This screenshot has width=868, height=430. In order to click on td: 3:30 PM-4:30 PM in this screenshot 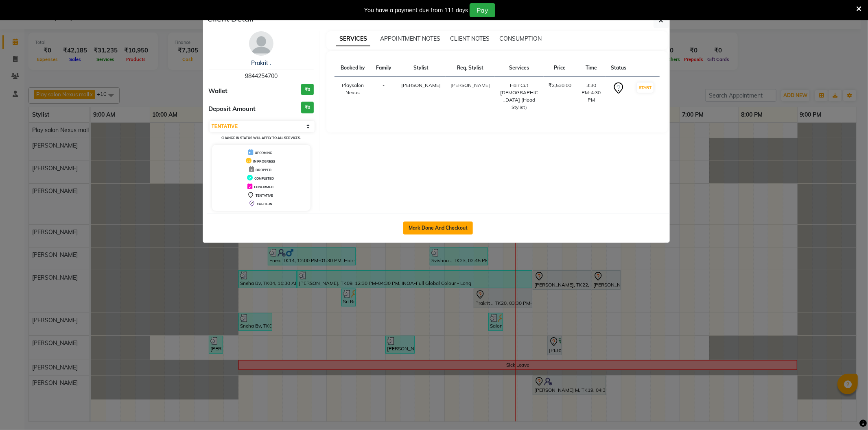, I will do `click(591, 96)`.